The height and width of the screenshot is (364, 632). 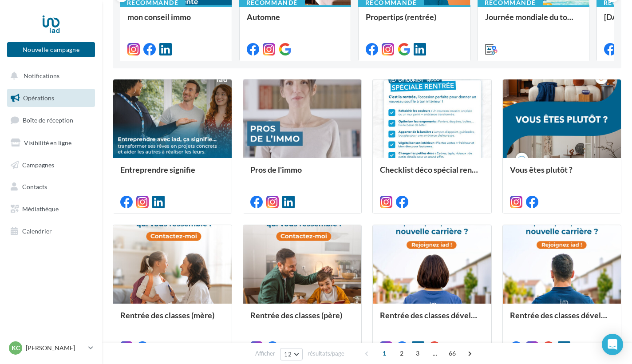 I want to click on div: Open Intercom Messenger, so click(x=613, y=344).